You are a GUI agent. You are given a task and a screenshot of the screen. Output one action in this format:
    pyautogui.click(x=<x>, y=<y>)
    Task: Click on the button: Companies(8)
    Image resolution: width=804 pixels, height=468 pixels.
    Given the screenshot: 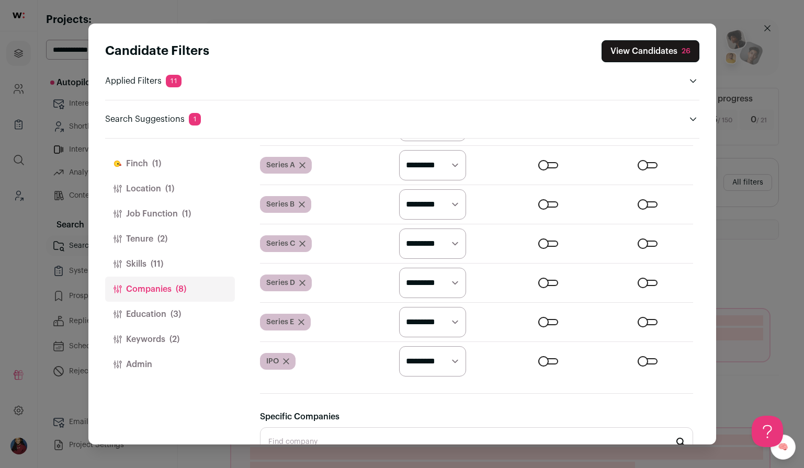 What is the action you would take?
    pyautogui.click(x=170, y=289)
    